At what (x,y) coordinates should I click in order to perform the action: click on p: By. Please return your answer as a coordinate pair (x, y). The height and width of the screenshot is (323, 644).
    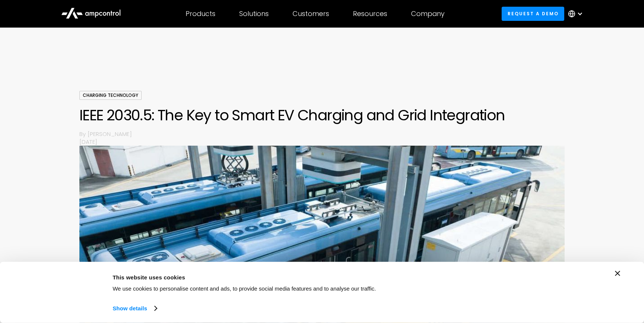
    Looking at the image, I should click on (84, 134).